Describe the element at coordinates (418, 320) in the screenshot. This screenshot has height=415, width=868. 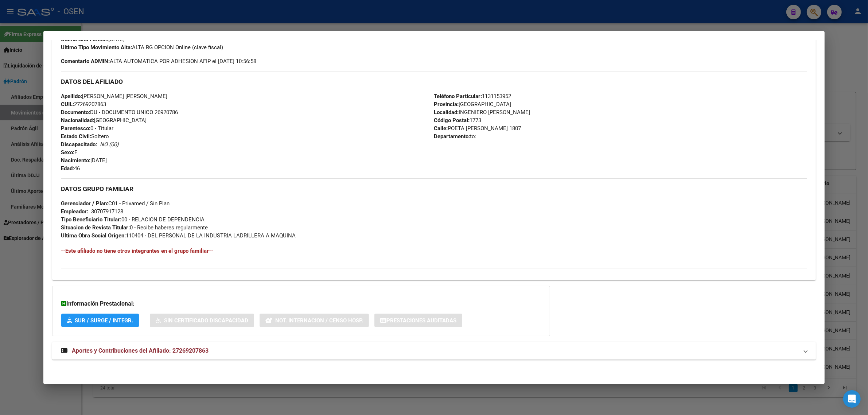
I see `button: Prestaciones Auditadas` at that location.